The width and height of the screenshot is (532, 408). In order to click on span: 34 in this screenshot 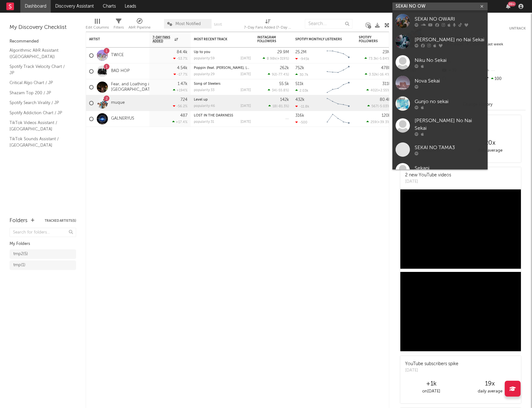, I will do `click(274, 90)`.